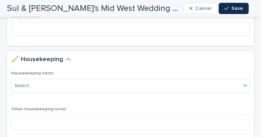  Describe the element at coordinates (39, 110) in the screenshot. I see `span: Other housekeeping notes` at that location.